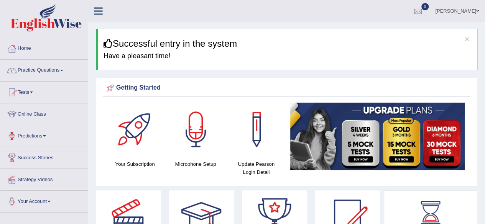 Image resolution: width=485 pixels, height=224 pixels. I want to click on a: Tests, so click(44, 91).